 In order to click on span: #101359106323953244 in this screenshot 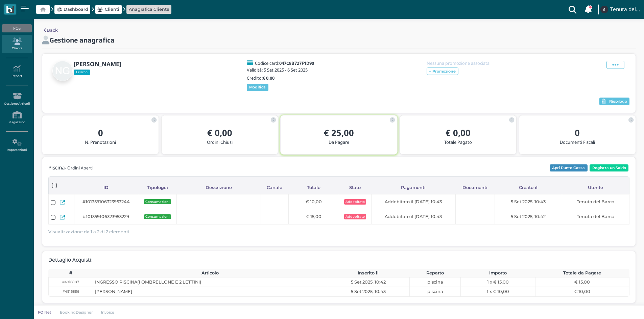, I will do `click(106, 202)`.